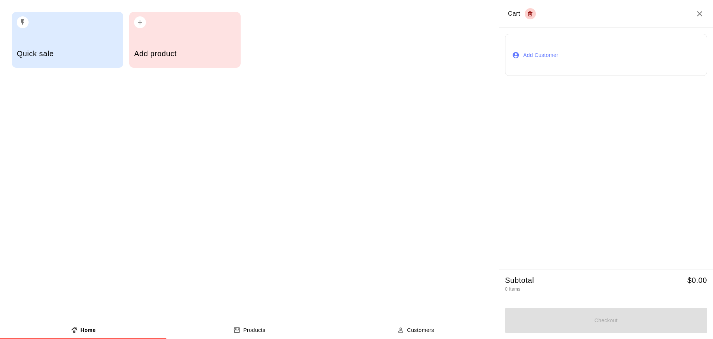  I want to click on button: Quick sale, so click(68, 40).